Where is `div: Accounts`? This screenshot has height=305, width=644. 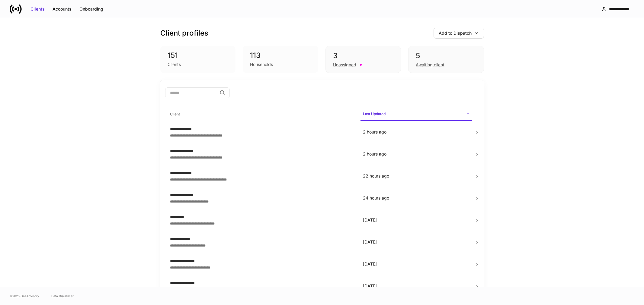
div: Accounts is located at coordinates (62, 9).